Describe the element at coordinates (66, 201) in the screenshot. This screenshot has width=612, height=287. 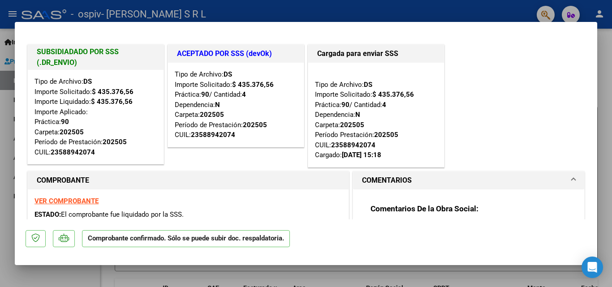
I see `strong: VER COMPROBANTE` at that location.